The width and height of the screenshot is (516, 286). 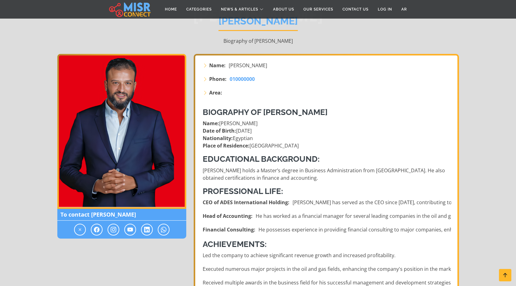 What do you see at coordinates (284, 9) in the screenshot?
I see `a: About Us` at bounding box center [284, 9].